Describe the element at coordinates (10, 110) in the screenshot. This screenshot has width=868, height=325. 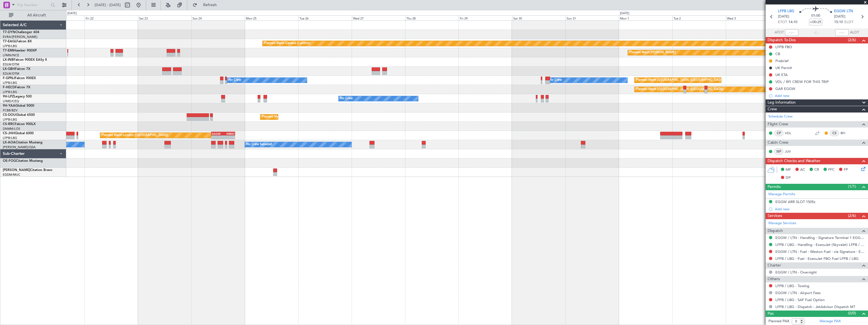
I see `a: FCBB/BZV` at that location.